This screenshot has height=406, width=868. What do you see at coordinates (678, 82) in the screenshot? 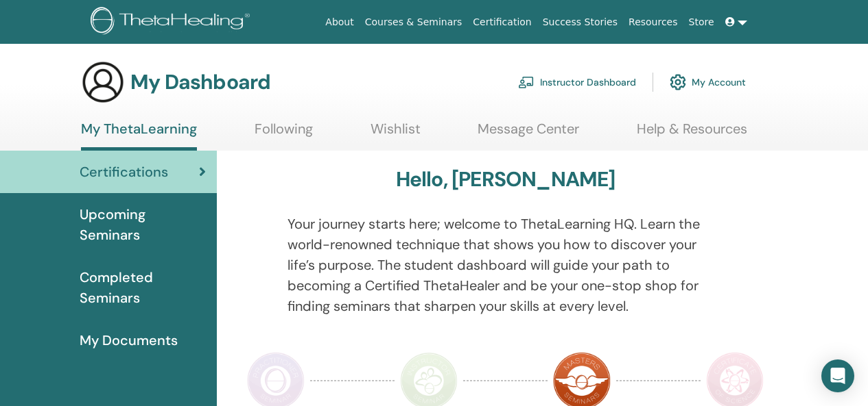
I see `img: cog.svg` at bounding box center [678, 82].